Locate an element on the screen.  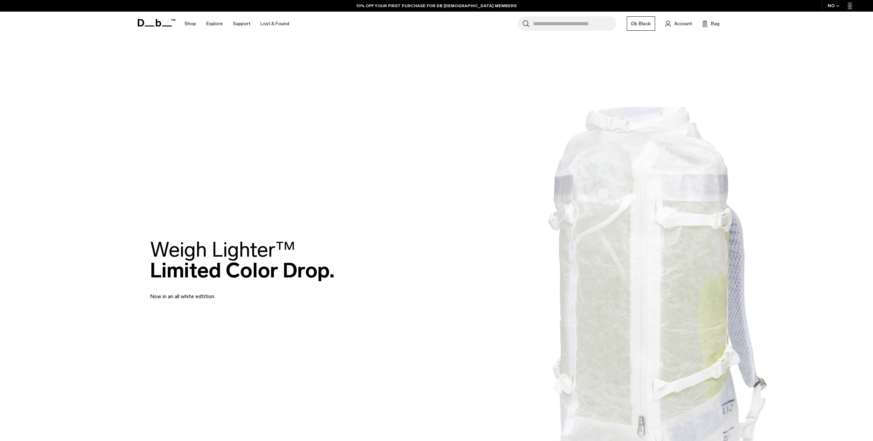
a: Explore is located at coordinates (215, 24).